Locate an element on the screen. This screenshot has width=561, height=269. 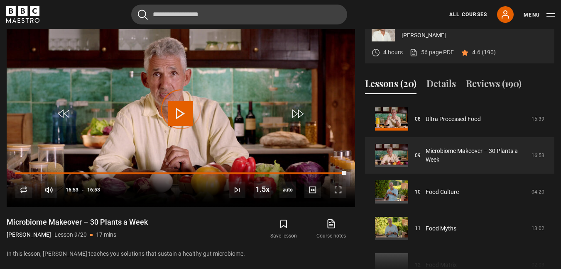
p: Lesson 9/20 is located at coordinates (71, 235).